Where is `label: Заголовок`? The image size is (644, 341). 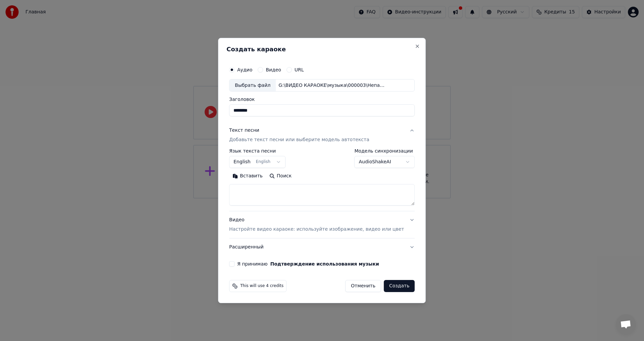 label: Заголовок is located at coordinates (322, 100).